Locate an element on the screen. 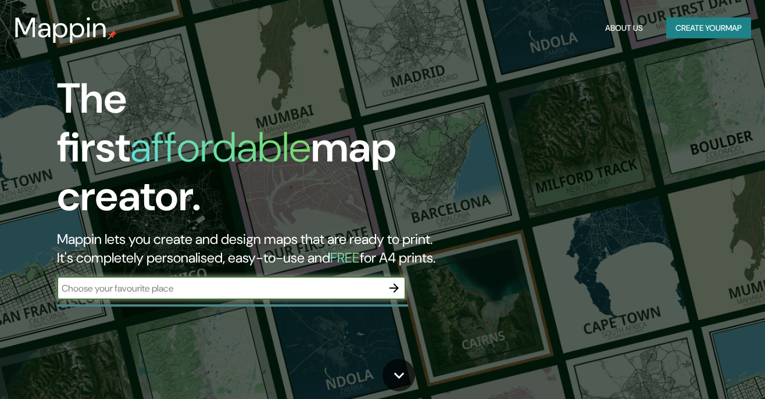 The image size is (765, 399). img: mappin-pin is located at coordinates (112, 35).